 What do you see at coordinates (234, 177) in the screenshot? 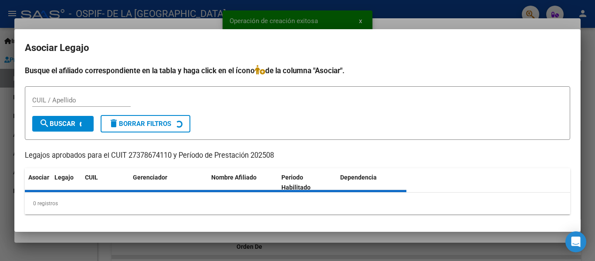
I see `span: Nombre Afiliado` at bounding box center [234, 177].